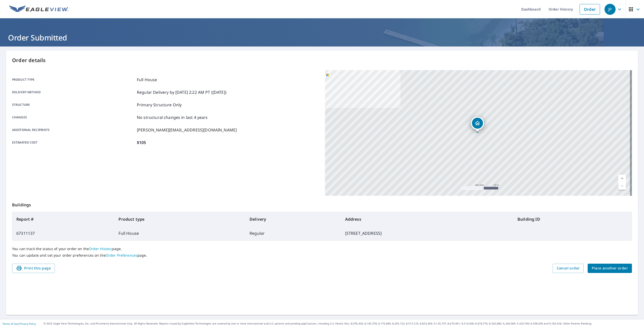  Describe the element at coordinates (610, 9) in the screenshot. I see `div: JP` at that location.